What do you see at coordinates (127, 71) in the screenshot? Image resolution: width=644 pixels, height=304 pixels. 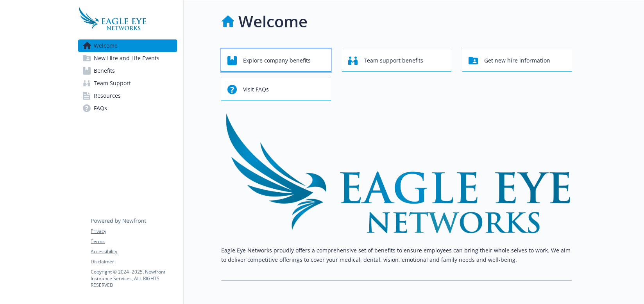 I see `a: Benefits` at bounding box center [127, 71].